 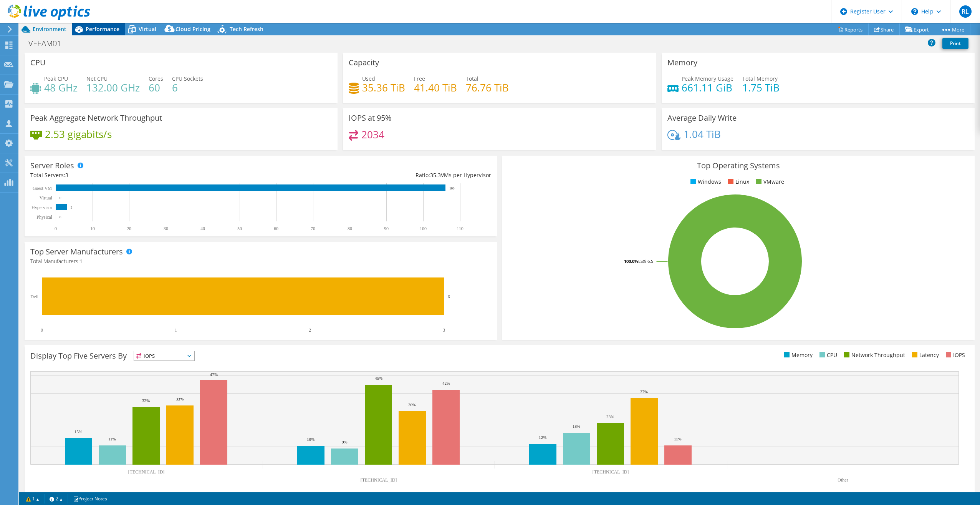 I want to click on text: 60, so click(x=276, y=229).